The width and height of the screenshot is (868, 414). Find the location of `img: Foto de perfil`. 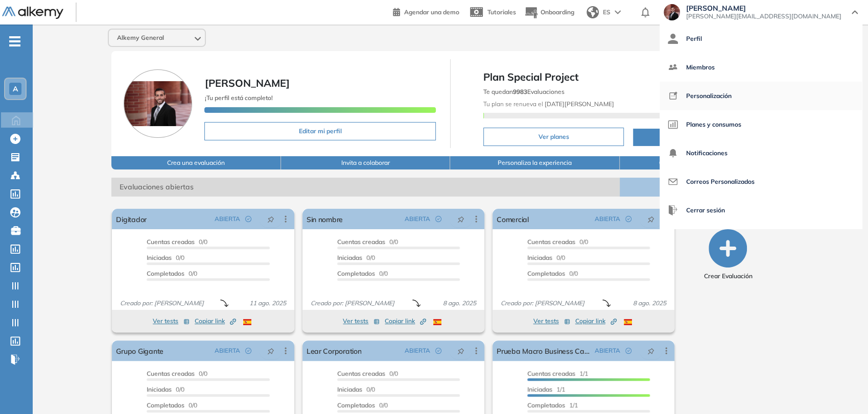

img: Foto de perfil is located at coordinates (158, 103).